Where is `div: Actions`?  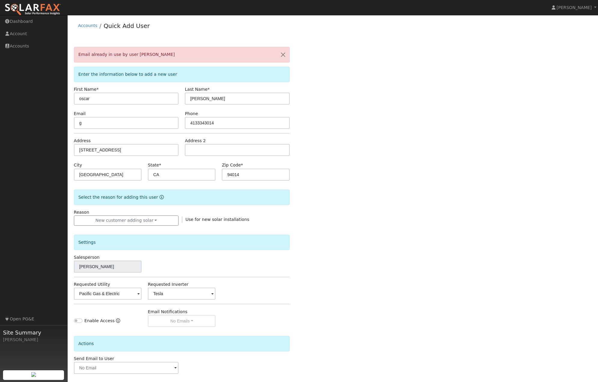
div: Actions is located at coordinates (182, 344).